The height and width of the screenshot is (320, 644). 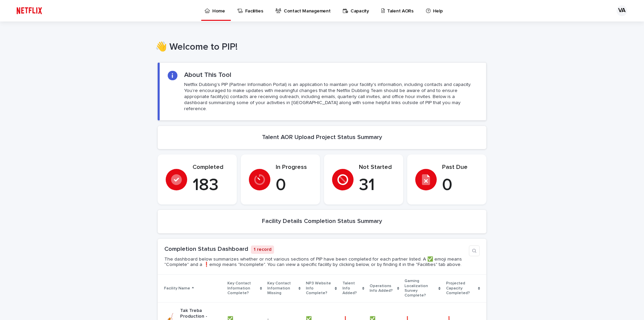 I want to click on p: Operations Info Added?, so click(x=382, y=289).